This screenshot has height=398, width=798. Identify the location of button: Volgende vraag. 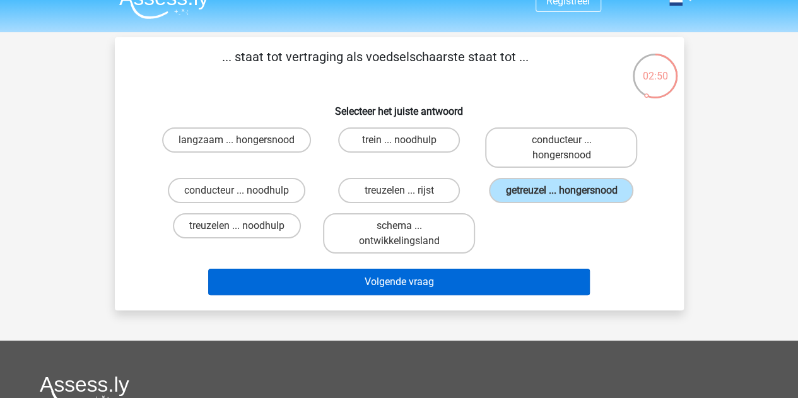
(399, 282).